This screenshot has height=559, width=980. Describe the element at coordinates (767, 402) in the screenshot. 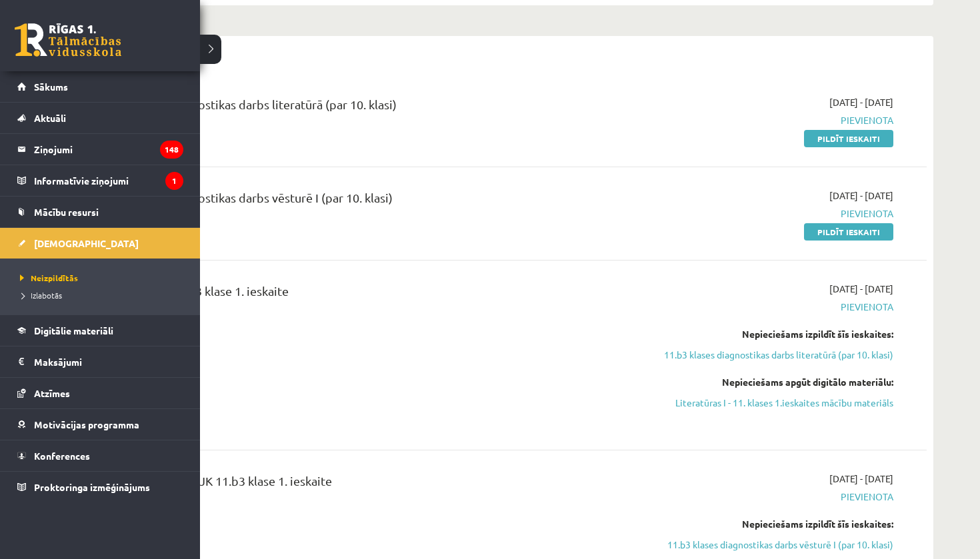

I see `a: Literatūras I - 11. klases 1.ieskaites mācību materiāls` at that location.